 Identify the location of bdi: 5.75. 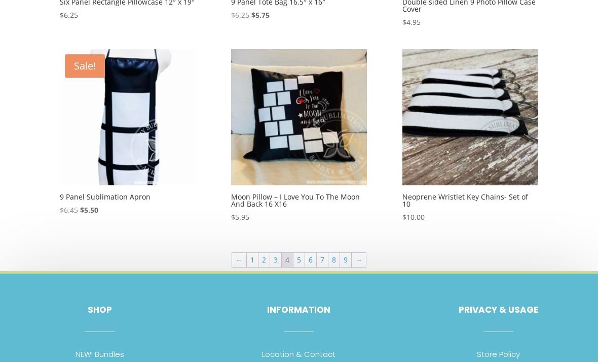
(261, 15).